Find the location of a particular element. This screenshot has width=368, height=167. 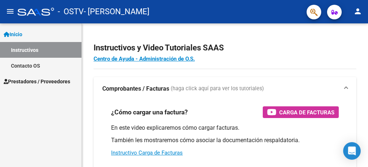

h2: Instructivos y Video Tutoriales SAAS is located at coordinates (225, 48).